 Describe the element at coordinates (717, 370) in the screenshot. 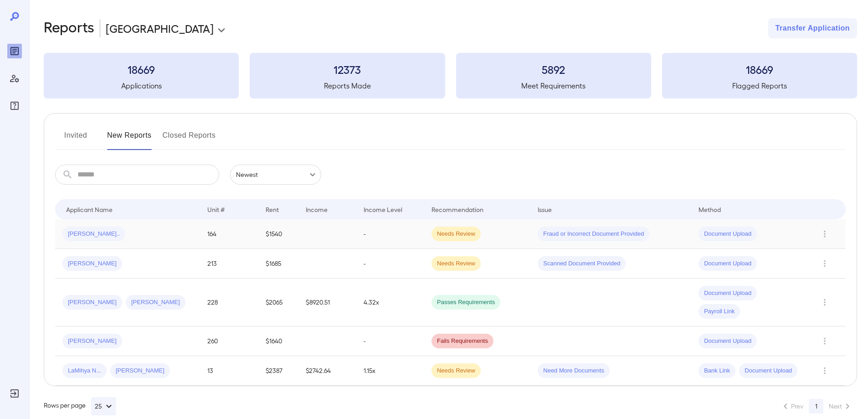

I see `span: Bank Link` at that location.